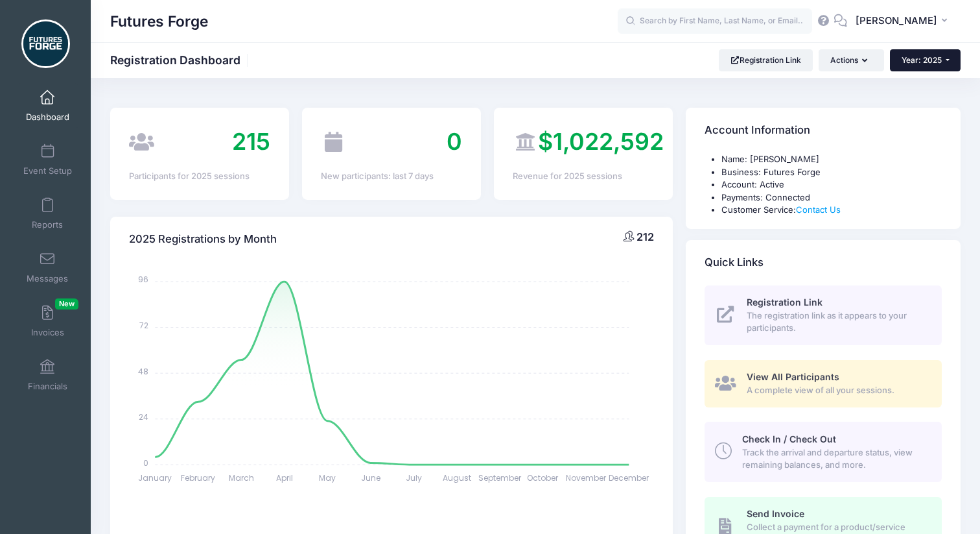  I want to click on tspan: 0, so click(147, 462).